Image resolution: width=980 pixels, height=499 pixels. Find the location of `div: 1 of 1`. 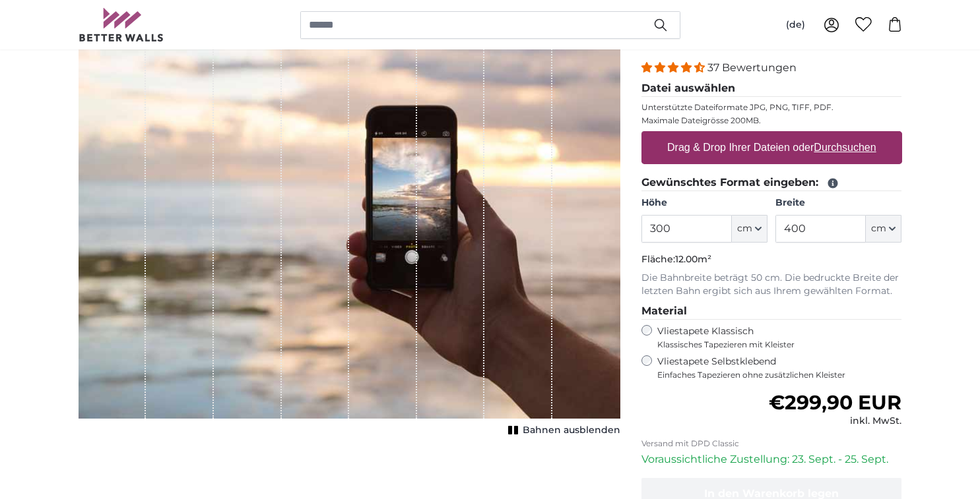

div: 1 of 1 is located at coordinates (349, 226).